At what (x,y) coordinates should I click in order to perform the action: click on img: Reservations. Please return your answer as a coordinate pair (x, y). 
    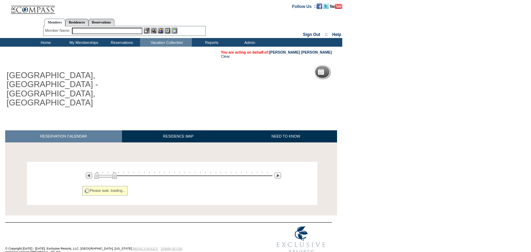
    Looking at the image, I should click on (167, 30).